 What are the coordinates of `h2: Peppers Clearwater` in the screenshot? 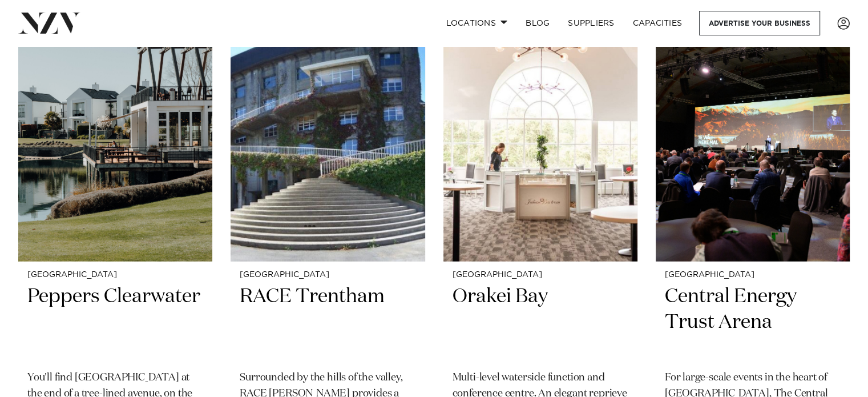 It's located at (115, 322).